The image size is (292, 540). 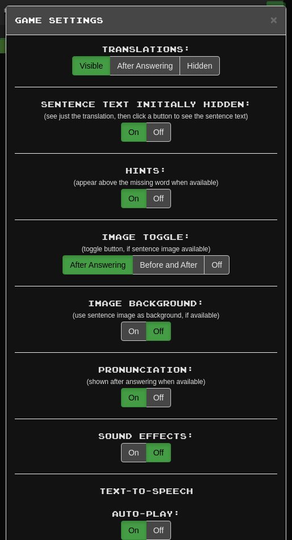 I want to click on span: After Answering, so click(x=145, y=66).